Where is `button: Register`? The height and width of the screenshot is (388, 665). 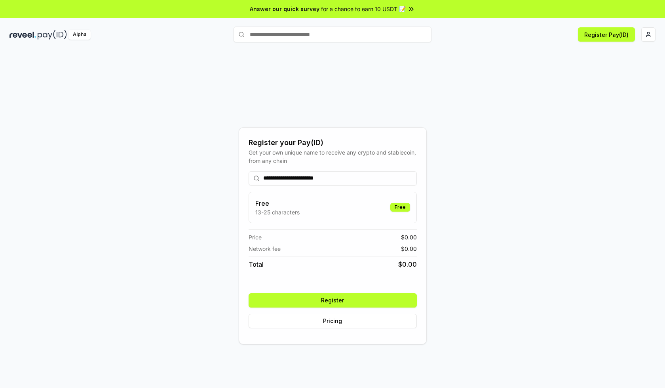
button: Register is located at coordinates (333, 300).